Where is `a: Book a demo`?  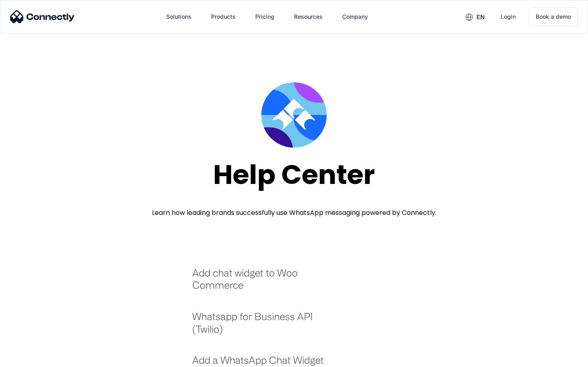
a: Book a demo is located at coordinates (554, 17).